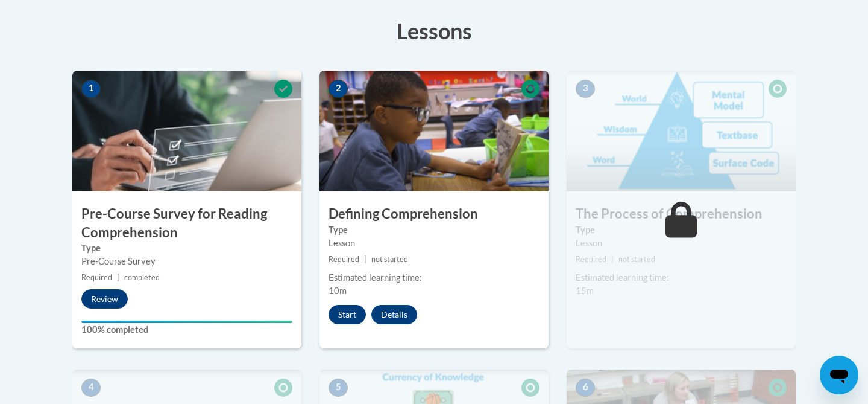 This screenshot has height=404, width=868. I want to click on h3: Defining Comprehension, so click(434, 214).